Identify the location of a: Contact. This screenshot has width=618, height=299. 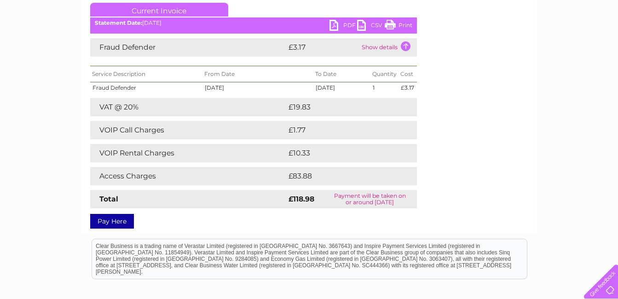
(568, 42).